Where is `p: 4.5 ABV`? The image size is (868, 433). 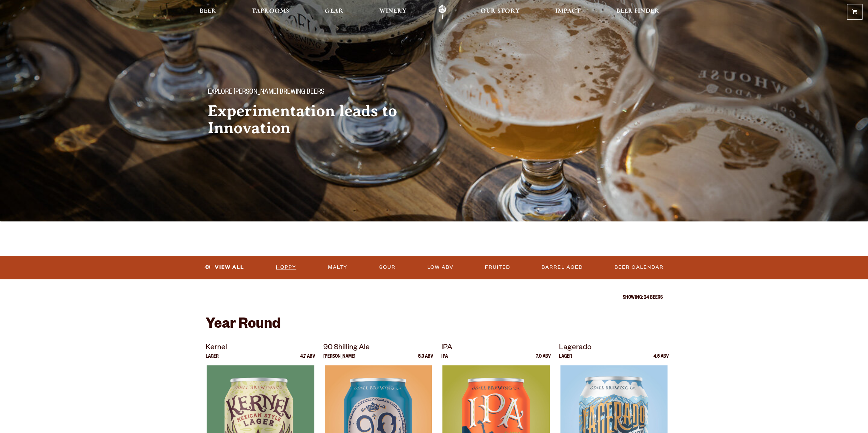 p: 4.5 ABV is located at coordinates (661, 360).